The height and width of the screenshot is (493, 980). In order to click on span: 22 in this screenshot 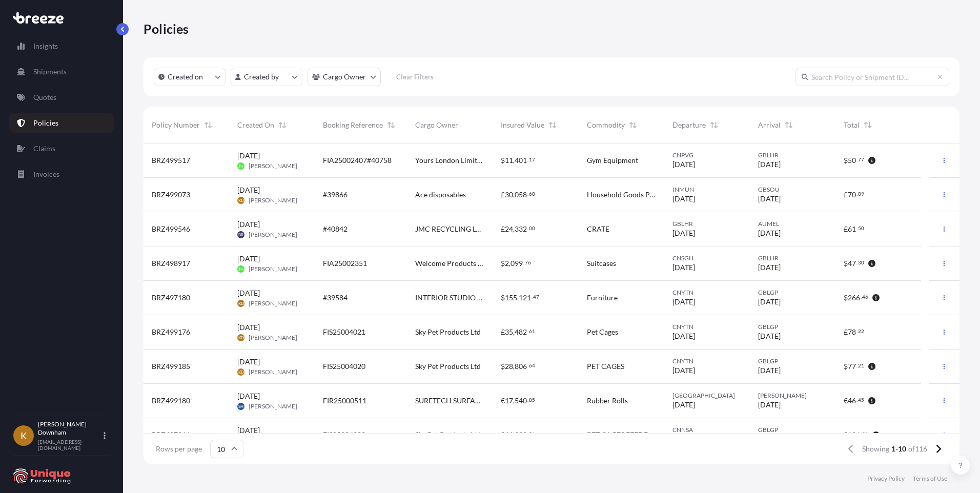, I will do `click(861, 331)`.